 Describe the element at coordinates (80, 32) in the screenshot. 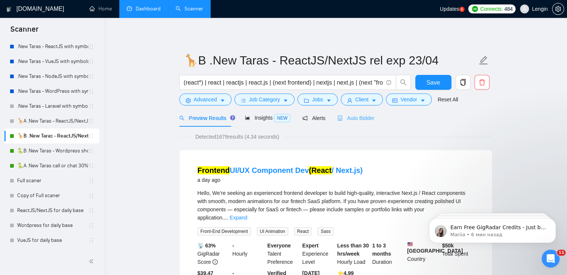

I see `p: Message from Mariia, sent 6 мин назад` at that location.